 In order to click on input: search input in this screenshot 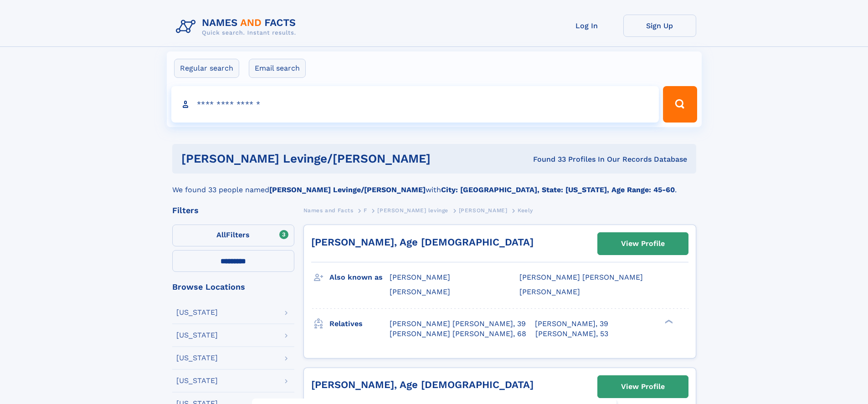, I will do `click(415, 105)`.